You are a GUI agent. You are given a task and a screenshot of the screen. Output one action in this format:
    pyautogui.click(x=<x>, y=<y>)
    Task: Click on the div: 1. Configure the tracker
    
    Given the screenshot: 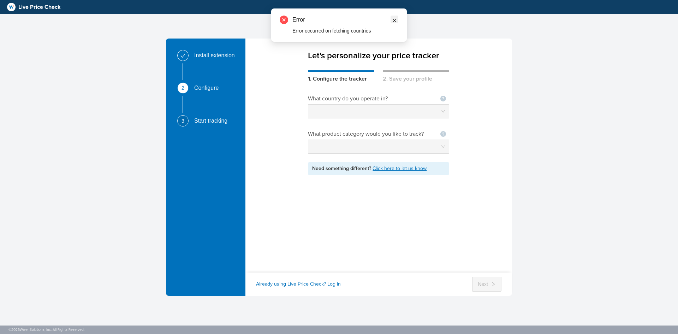 What is the action you would take?
    pyautogui.click(x=341, y=77)
    